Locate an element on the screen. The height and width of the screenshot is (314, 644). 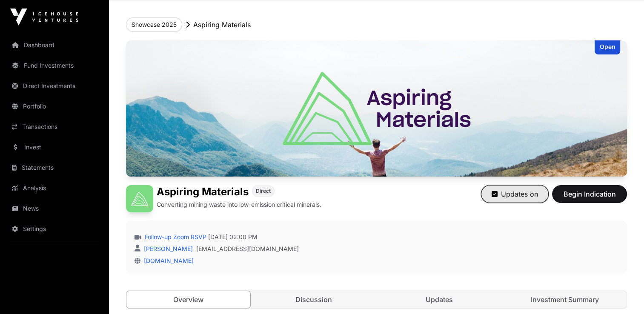
a: Fund Investments is located at coordinates (54, 66).